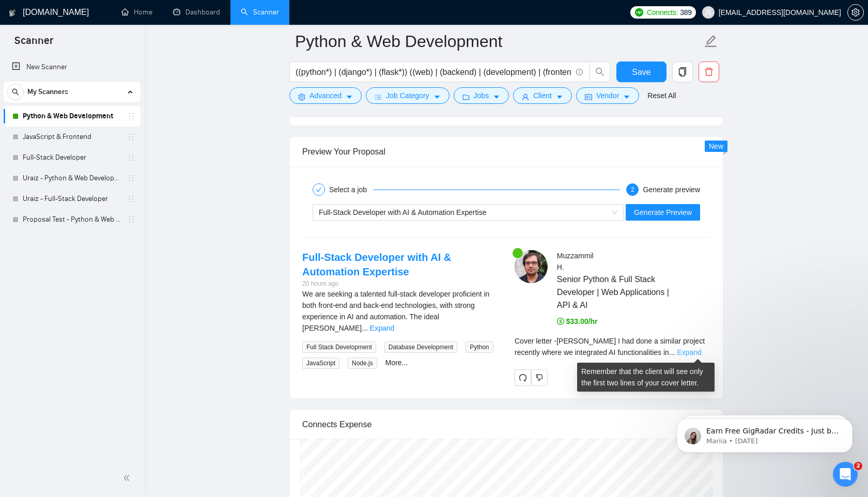  I want to click on a: Uraiz - Python & Web Development, so click(72, 178).